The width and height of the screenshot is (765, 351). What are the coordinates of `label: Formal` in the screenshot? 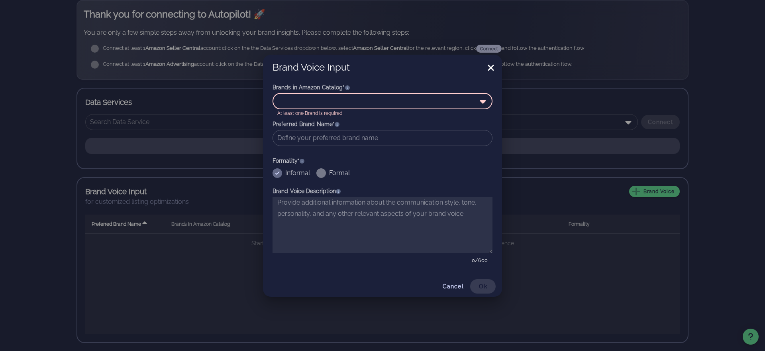 It's located at (340, 173).